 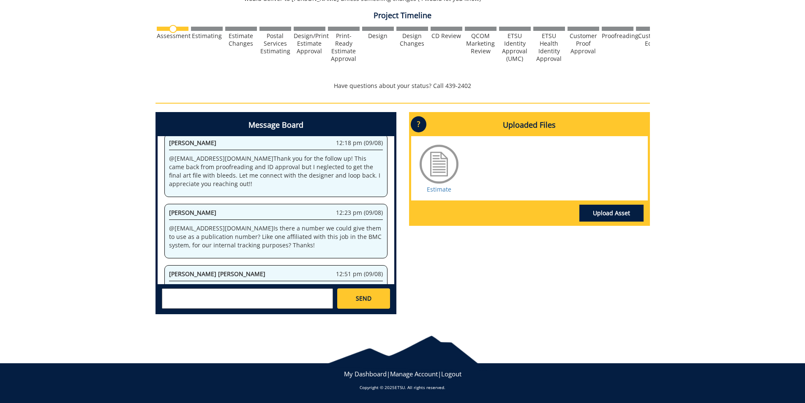 What do you see at coordinates (515, 47) in the screenshot?
I see `div: ETSU Identity Approval (UMC)` at bounding box center [515, 47].